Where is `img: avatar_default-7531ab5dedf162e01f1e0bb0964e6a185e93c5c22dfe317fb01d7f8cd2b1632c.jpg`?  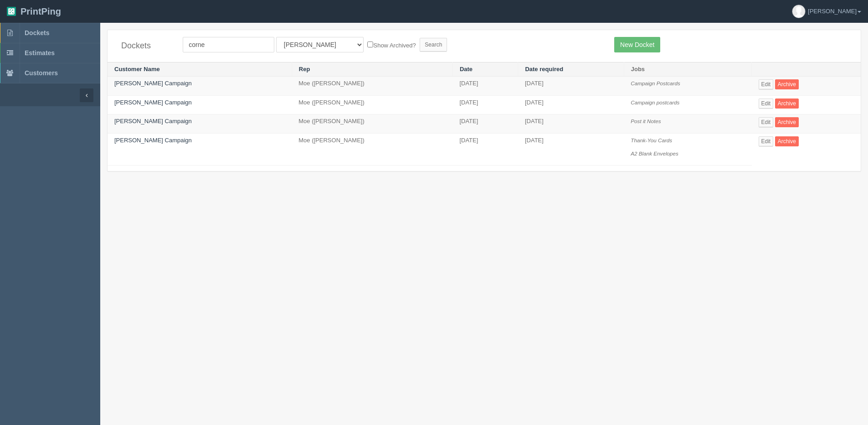 img: avatar_default-7531ab5dedf162e01f1e0bb0964e6a185e93c5c22dfe317fb01d7f8cd2b1632c.jpg is located at coordinates (799, 12).